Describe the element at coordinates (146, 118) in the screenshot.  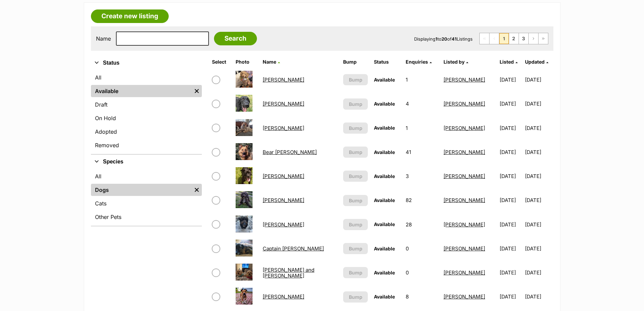
I see `a: On Hold` at that location.